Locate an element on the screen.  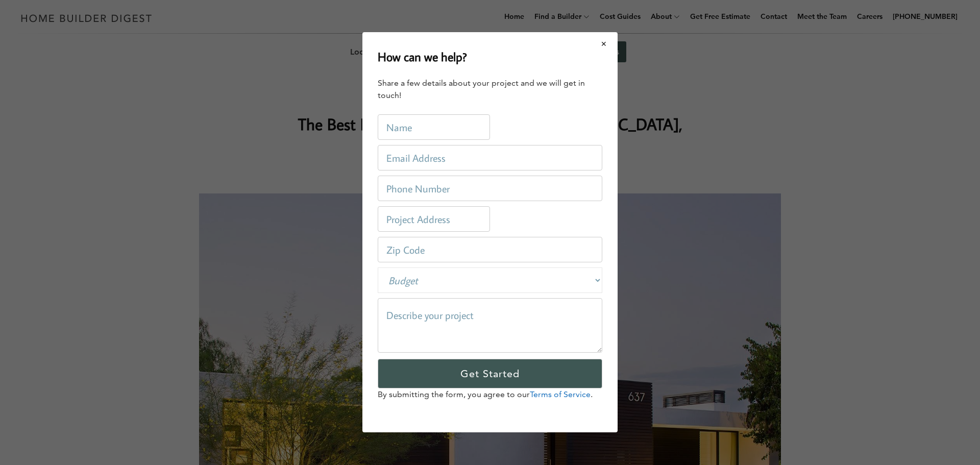
input: Zip Code is located at coordinates (490, 250).